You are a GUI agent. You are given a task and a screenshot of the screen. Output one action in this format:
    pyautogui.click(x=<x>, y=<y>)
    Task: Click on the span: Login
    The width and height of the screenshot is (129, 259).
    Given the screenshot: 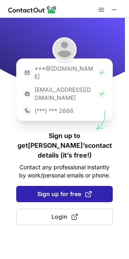 What is the action you would take?
    pyautogui.click(x=65, y=217)
    